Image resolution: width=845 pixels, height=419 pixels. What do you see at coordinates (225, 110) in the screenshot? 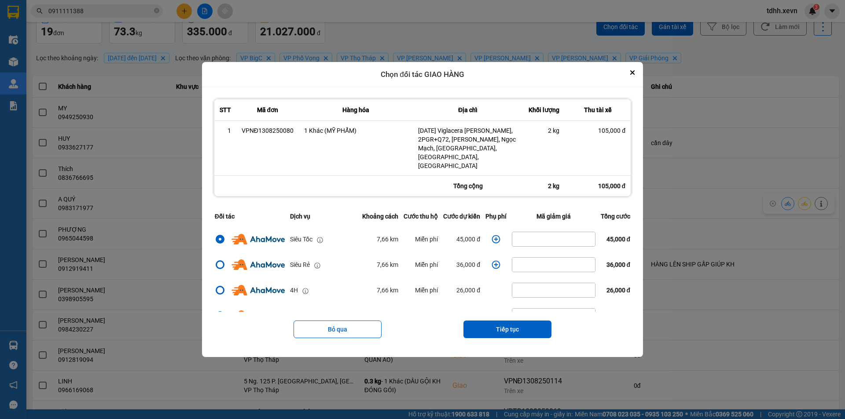
I see `div: STT` at bounding box center [225, 110].